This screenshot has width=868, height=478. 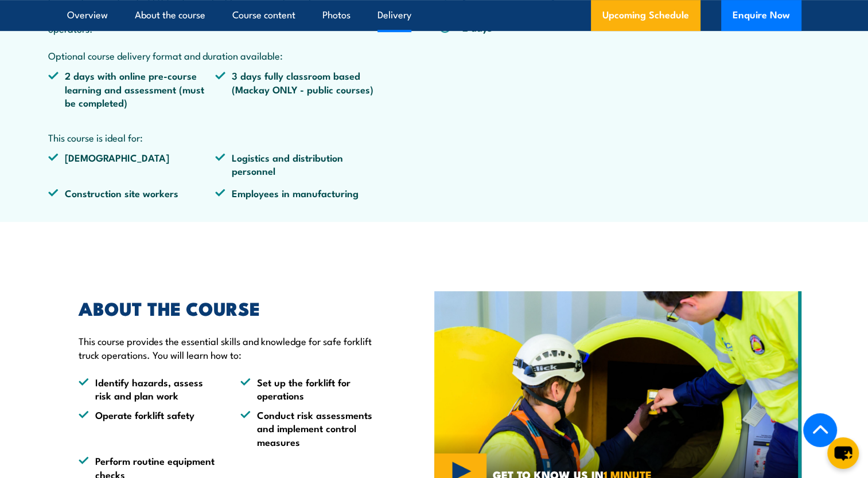 What do you see at coordinates (299, 89) in the screenshot?
I see `li: 3 days fully classroom based (Mackay ONLY - public courses)` at bounding box center [299, 89].